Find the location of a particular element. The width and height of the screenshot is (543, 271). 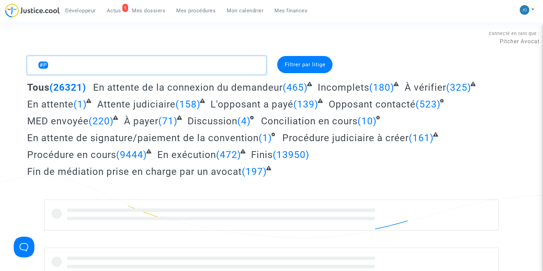

img: website_grey.svg is located at coordinates (14, 21).